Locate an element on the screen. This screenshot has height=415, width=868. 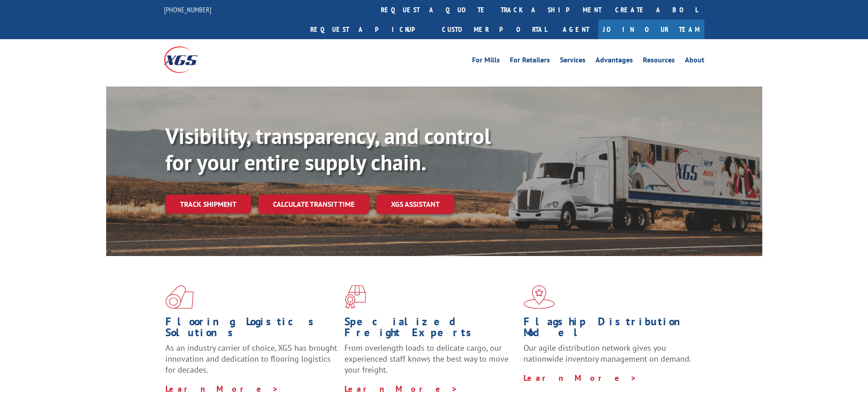
a: Resources is located at coordinates (659, 61).